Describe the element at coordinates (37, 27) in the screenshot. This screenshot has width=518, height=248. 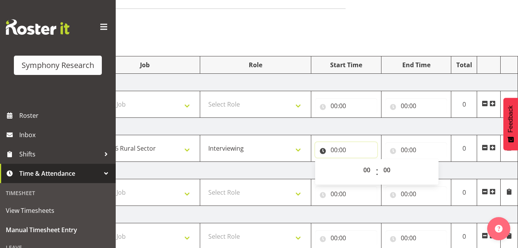
I see `img: Rosterit website logo` at that location.